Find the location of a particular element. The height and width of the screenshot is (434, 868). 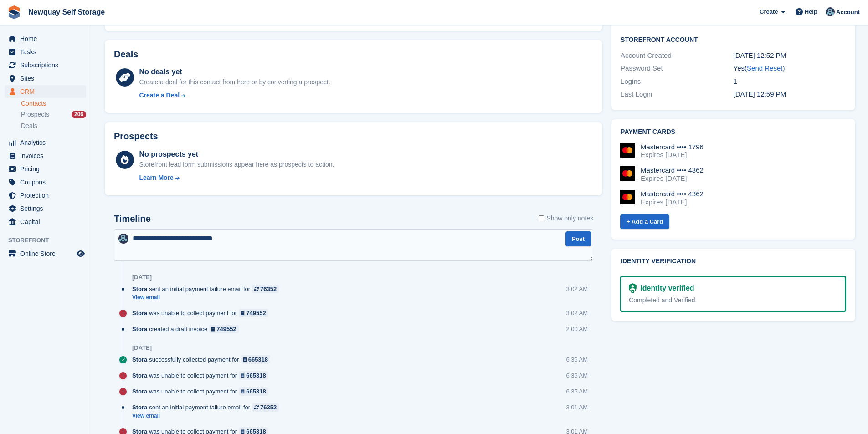

h2: Timeline is located at coordinates (132, 219).